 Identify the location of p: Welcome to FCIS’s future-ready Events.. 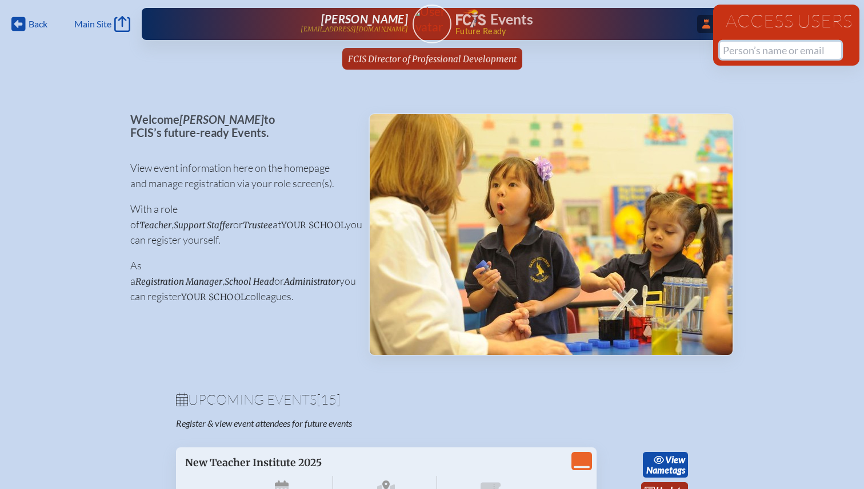
(240, 126).